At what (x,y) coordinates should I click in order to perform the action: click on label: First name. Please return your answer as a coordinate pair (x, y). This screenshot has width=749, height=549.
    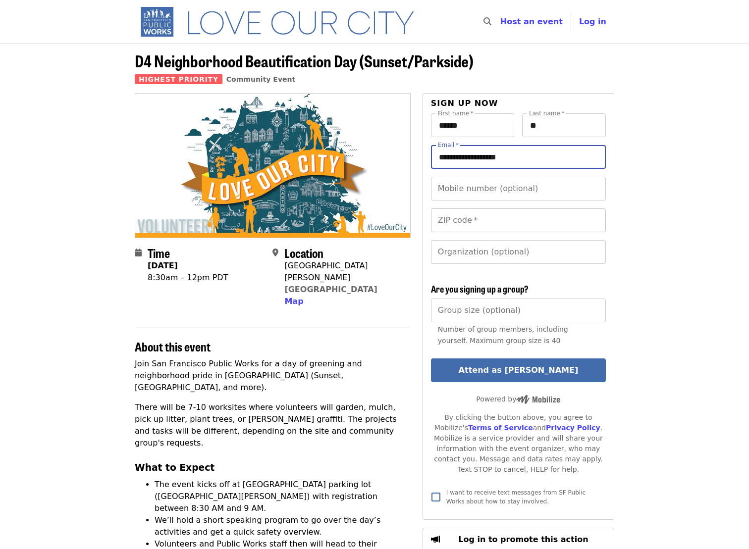
    Looking at the image, I should click on (455, 113).